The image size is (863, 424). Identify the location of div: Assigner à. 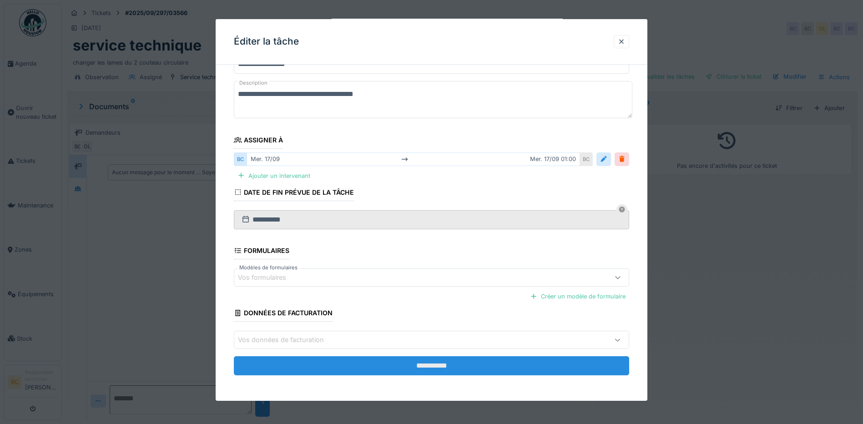
(258, 141).